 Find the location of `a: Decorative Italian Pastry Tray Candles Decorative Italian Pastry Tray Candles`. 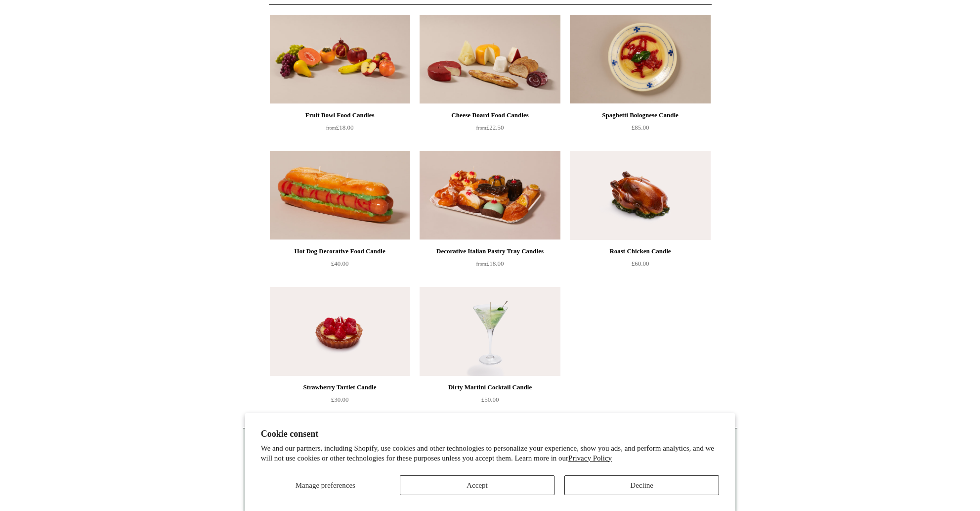

a: Decorative Italian Pastry Tray Candles Decorative Italian Pastry Tray Candles is located at coordinates (490, 196).